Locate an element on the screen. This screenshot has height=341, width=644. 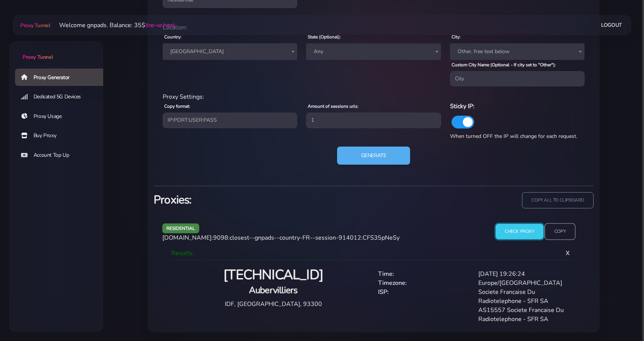
div: ISP: is located at coordinates (424, 296).